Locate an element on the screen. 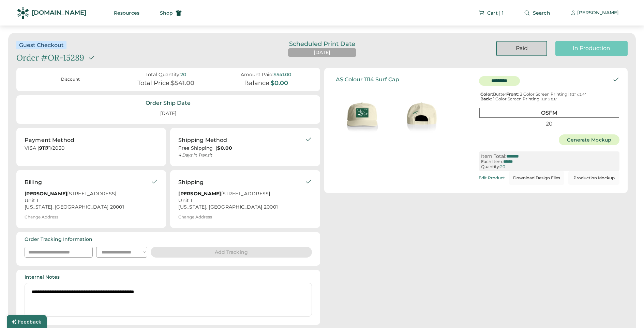 This screenshot has width=644, height=328. font: 1.8" x 0.6" is located at coordinates (550, 99).